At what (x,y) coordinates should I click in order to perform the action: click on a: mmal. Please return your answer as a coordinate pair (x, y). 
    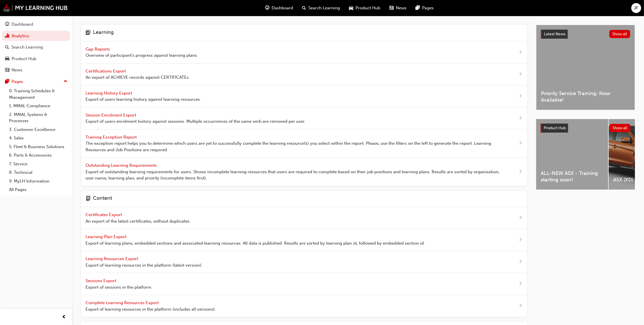
    Looking at the image, I should click on (36, 8).